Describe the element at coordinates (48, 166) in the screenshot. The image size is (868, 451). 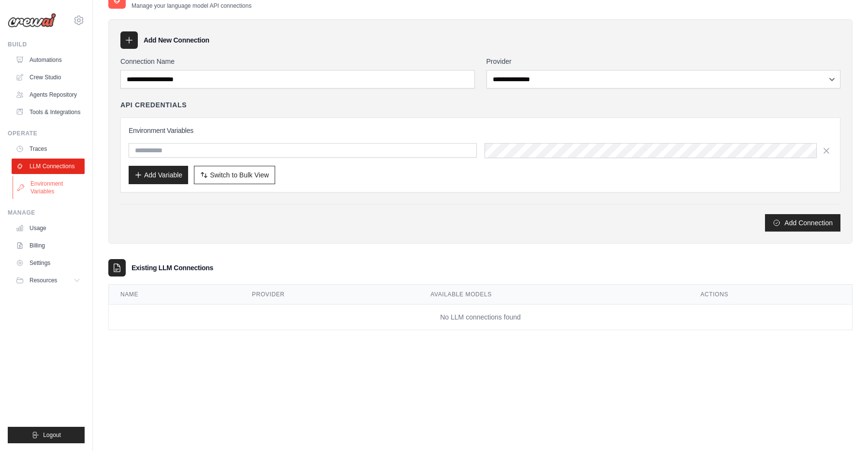
I see `a: LLM Connections` at that location.